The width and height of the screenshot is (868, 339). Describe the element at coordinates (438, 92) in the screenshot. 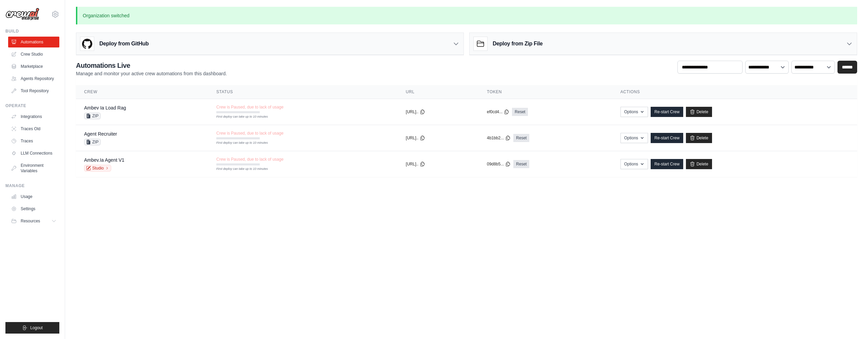

I see `th: URL` at that location.